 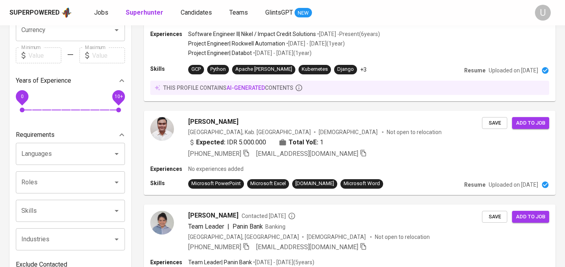 What do you see at coordinates (43, 81) in the screenshot?
I see `p: Years of Experience` at bounding box center [43, 81].